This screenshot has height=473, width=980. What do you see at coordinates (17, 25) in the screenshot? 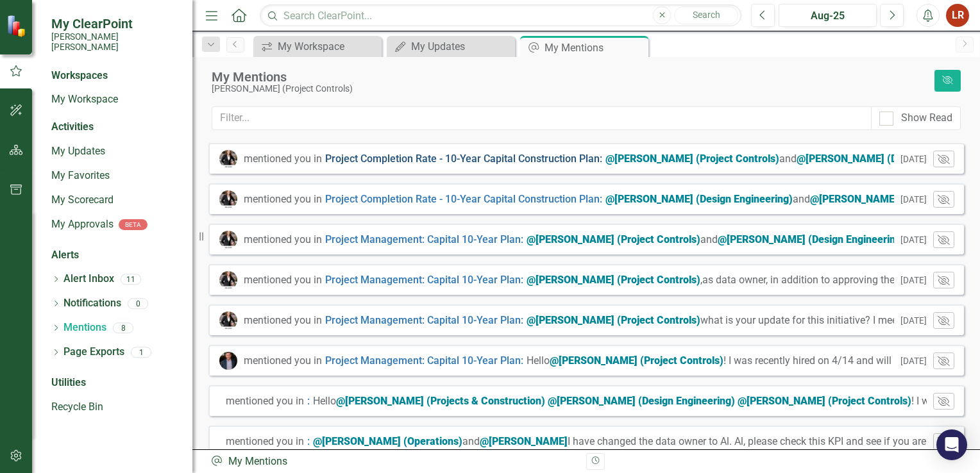
I see `img: ClearPoint Strategy` at bounding box center [17, 25].